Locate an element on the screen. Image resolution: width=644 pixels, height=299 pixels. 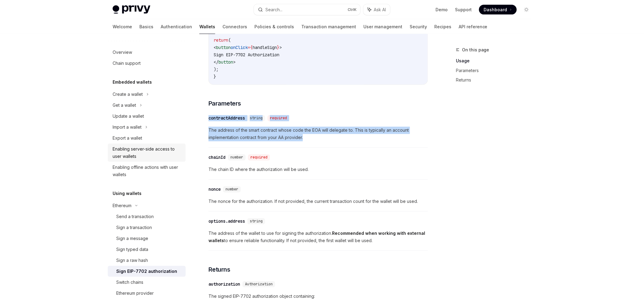
a: Switch chains is located at coordinates (147, 282).